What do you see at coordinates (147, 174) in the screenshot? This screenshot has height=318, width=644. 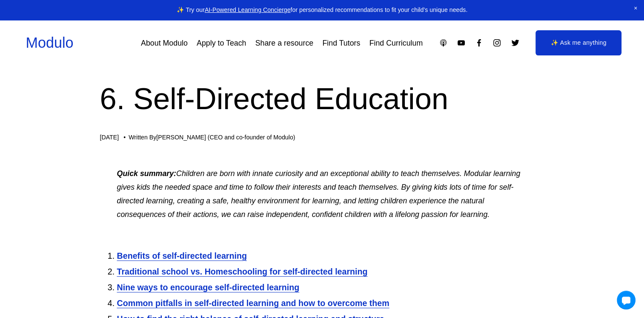 I see `em: Quick summary:` at bounding box center [147, 174].